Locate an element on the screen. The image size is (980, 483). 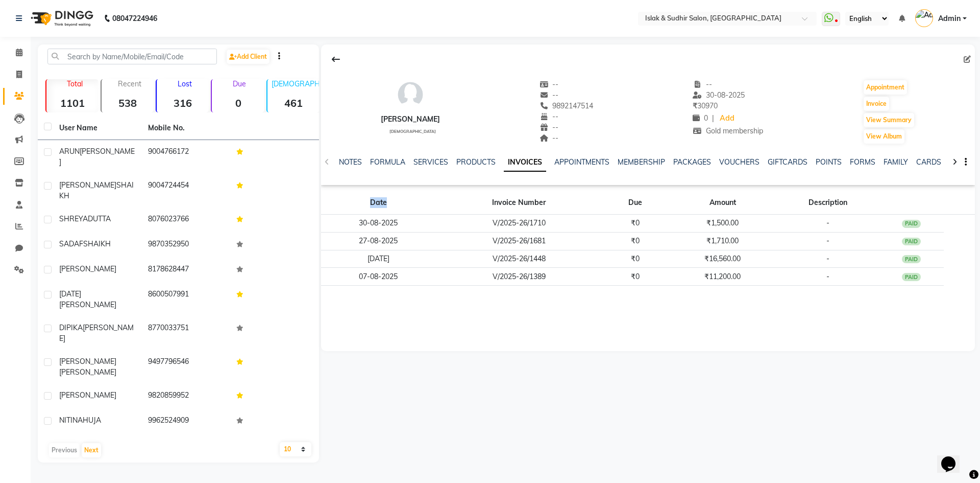
a: FORMULA is located at coordinates (388, 162).